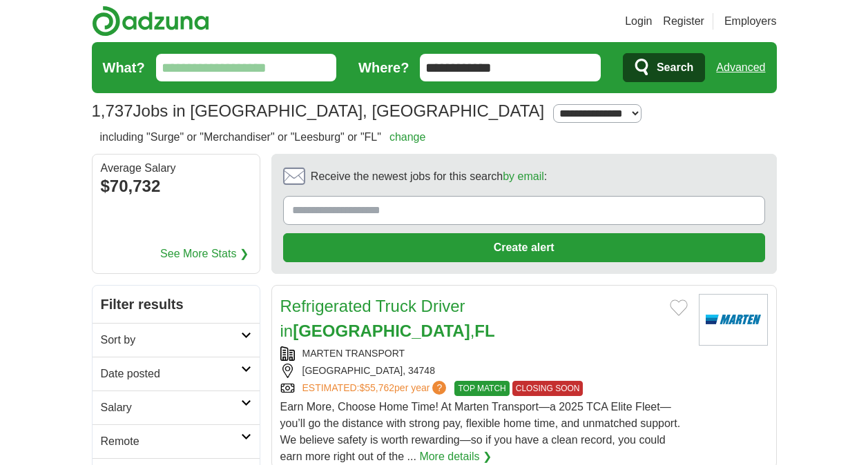  Describe the element at coordinates (176, 408) in the screenshot. I see `a: Salary` at that location.